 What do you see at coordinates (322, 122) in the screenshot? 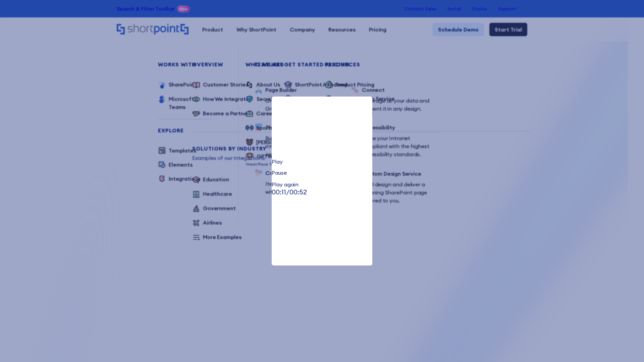
I see `video: Your browser does not support the video tag.` at bounding box center [322, 122].